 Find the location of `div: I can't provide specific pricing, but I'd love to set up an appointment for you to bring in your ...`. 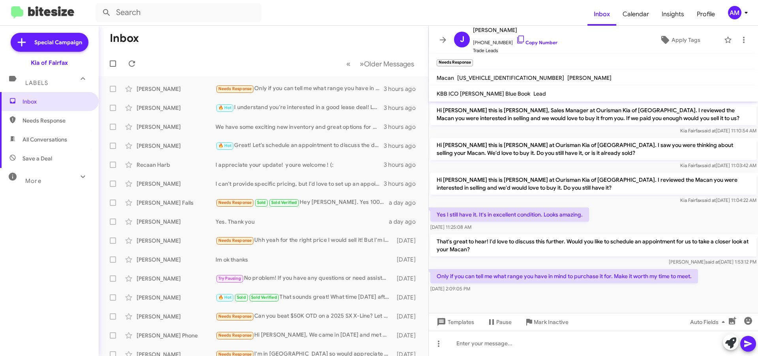

div: I can't provide specific pricing, but I'd love to set up an appointment for you to bring in your ... is located at coordinates (300, 184).